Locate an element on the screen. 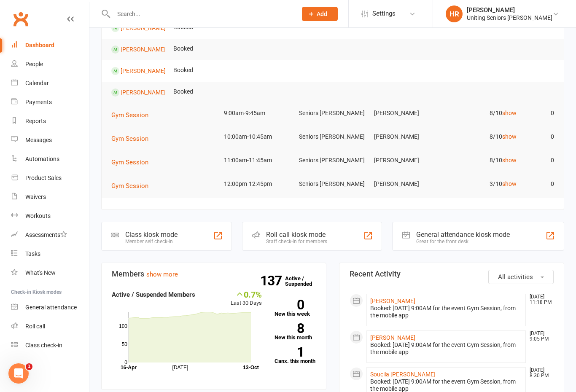 Image resolution: width=576 pixels, height=392 pixels. div: Automations is located at coordinates (42, 159).